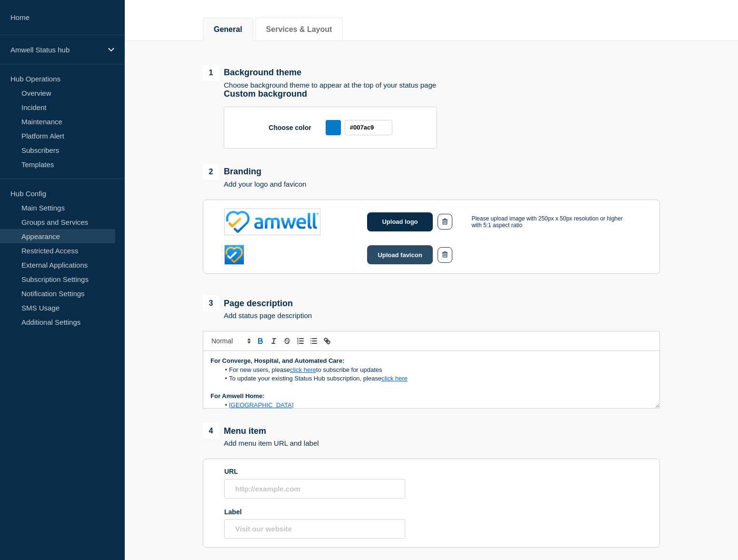 The width and height of the screenshot is (738, 560). I want to click on button: Toggle italic text, so click(274, 341).